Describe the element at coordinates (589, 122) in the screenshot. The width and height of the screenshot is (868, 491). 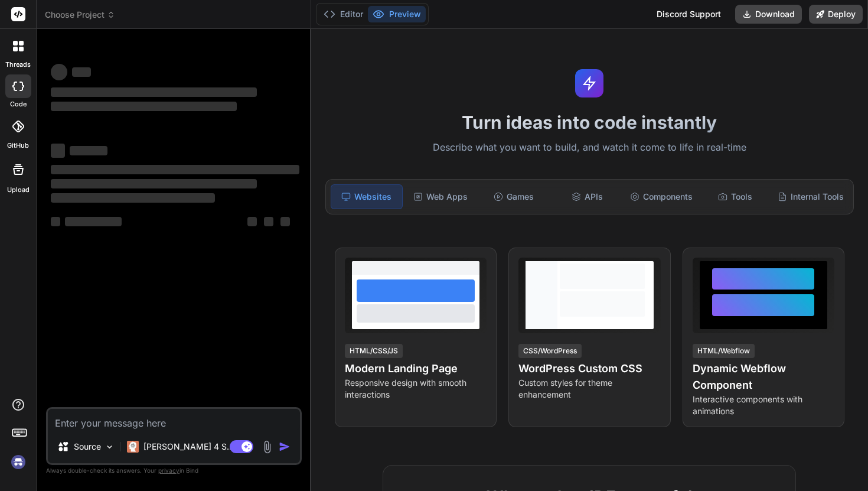
I see `h1: Turn ideas into code instantly` at that location.